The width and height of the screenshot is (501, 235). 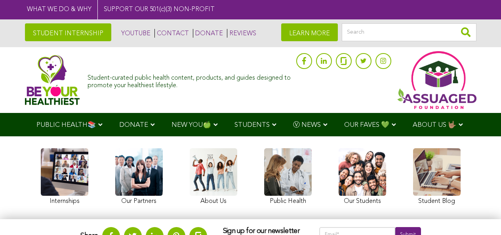 I want to click on span: STUDENTS, so click(x=252, y=125).